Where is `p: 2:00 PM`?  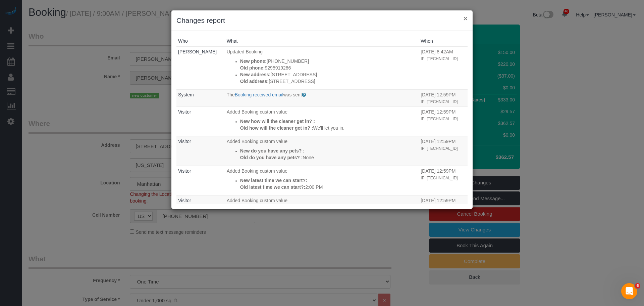 p: 2:00 PM is located at coordinates (329, 187).